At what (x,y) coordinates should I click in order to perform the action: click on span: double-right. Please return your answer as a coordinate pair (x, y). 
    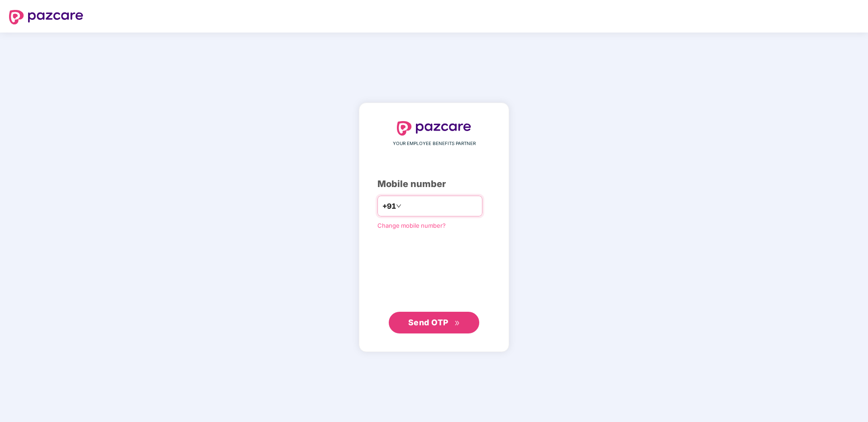
    Looking at the image, I should click on (457, 324).